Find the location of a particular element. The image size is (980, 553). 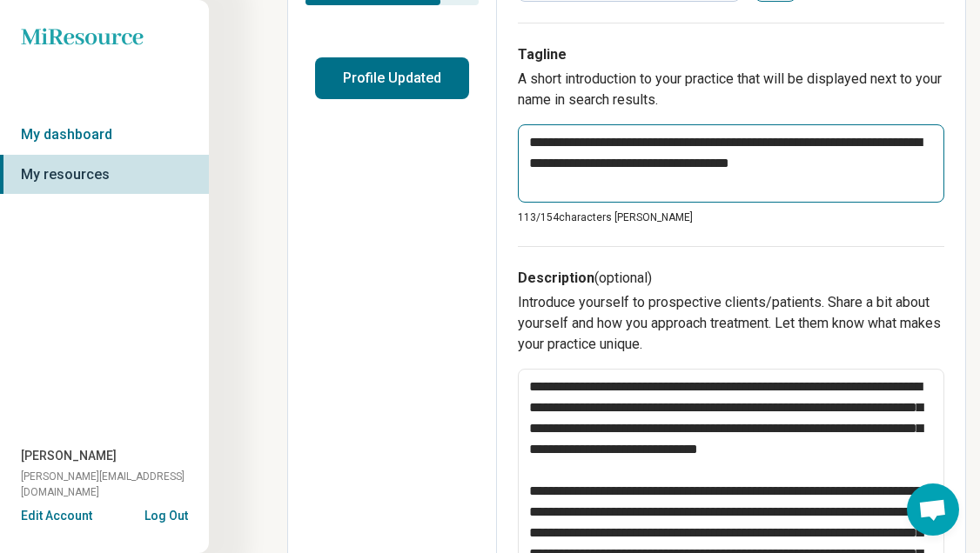

button: Edit Account is located at coordinates (56, 516).